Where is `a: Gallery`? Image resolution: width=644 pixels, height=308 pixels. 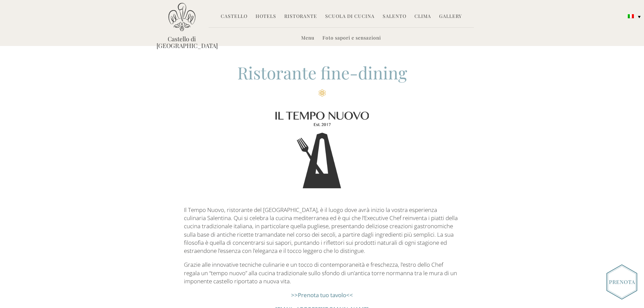 a: Gallery is located at coordinates (451, 16).